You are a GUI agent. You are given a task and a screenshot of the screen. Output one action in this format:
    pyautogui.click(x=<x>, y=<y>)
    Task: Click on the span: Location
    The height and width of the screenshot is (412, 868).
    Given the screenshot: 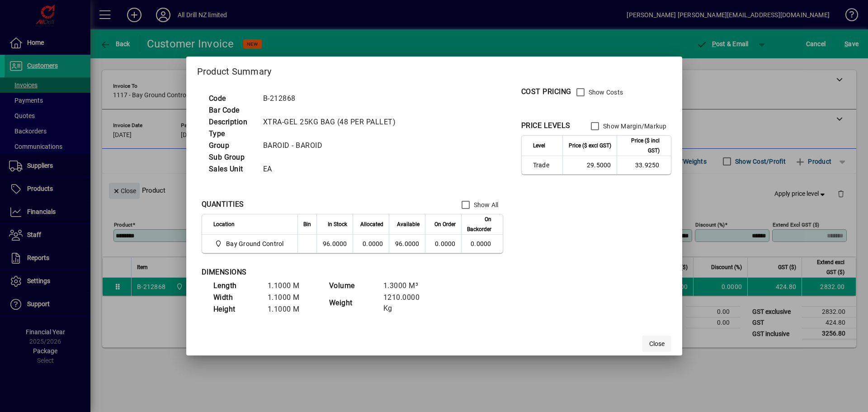 What is the action you would take?
    pyautogui.click(x=224, y=224)
    